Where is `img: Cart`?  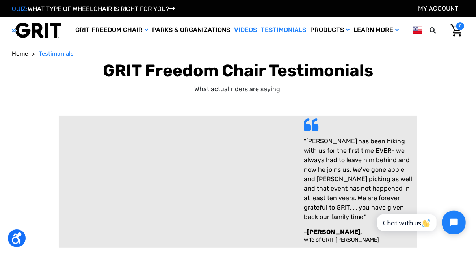
img: Cart is located at coordinates (457, 30).